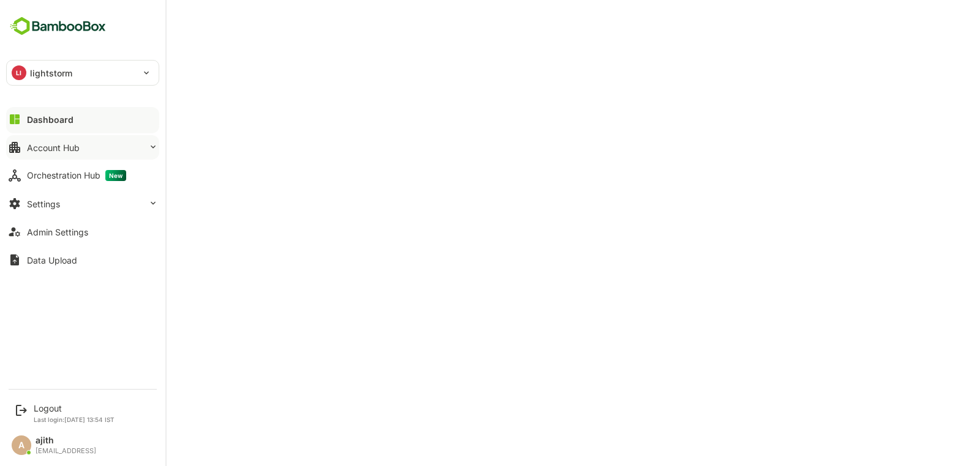 This screenshot has width=980, height=466. Describe the element at coordinates (53, 147) in the screenshot. I see `div: Account Hub` at that location.